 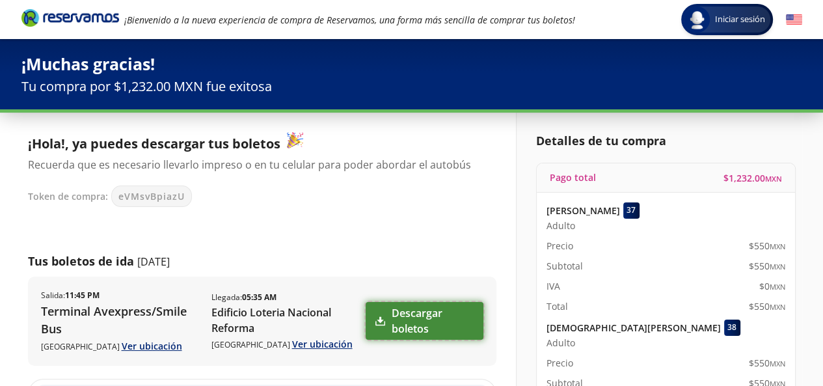 What do you see at coordinates (70, 18) in the screenshot?
I see `i: Brand Logo` at bounding box center [70, 18].